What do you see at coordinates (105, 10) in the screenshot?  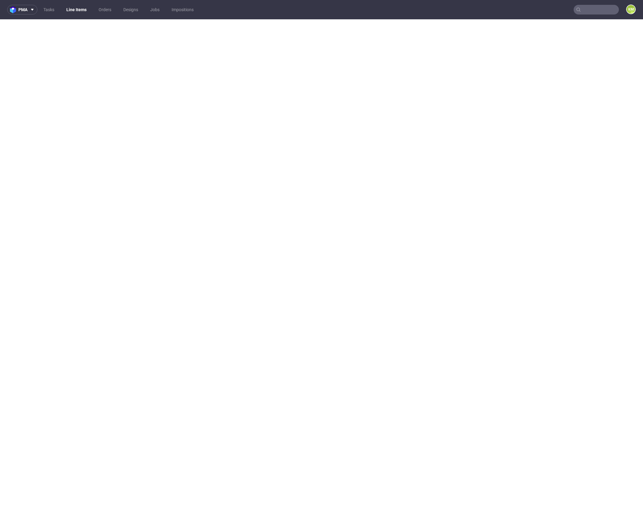 I see `a: Orders` at bounding box center [105, 10].